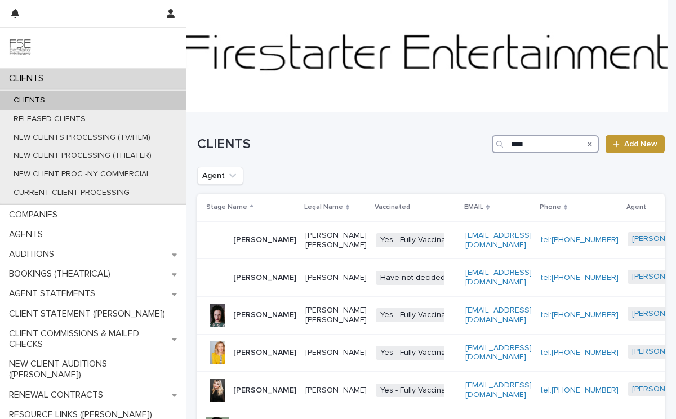 The height and width of the screenshot is (419, 676). I want to click on span: Have not decided., so click(413, 278).